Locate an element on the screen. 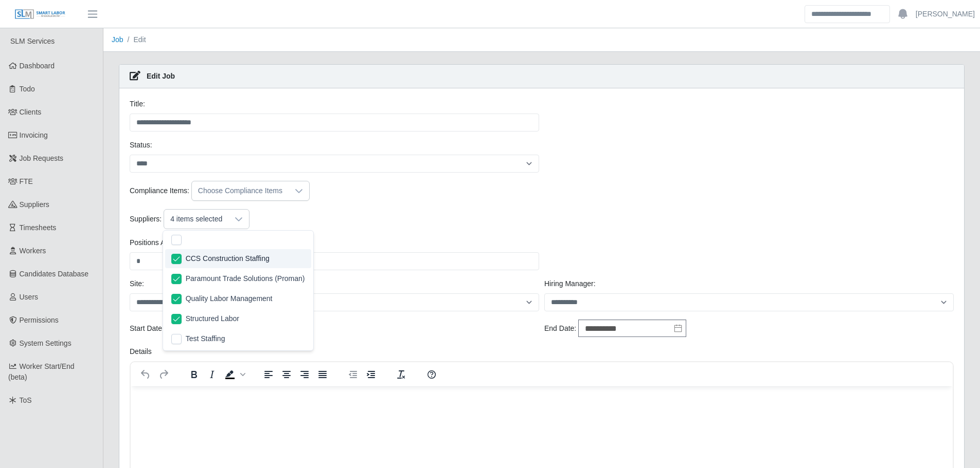  span: SLM Services is located at coordinates (33, 41).